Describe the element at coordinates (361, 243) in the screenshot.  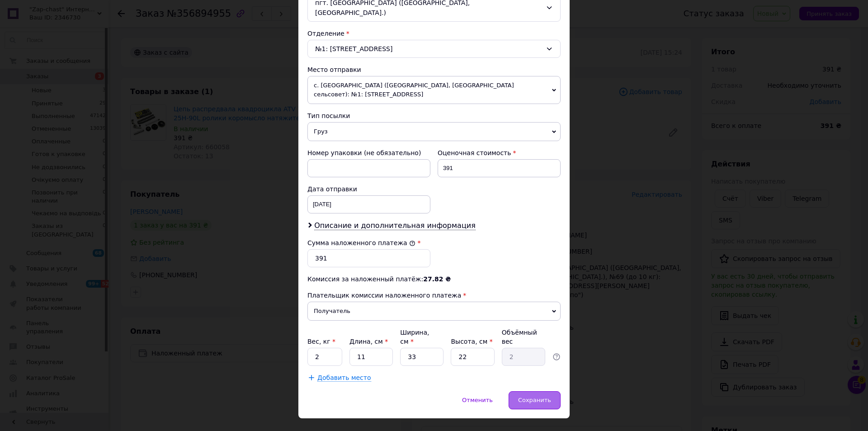
I see `label: Сумма наложенного платежа` at that location.